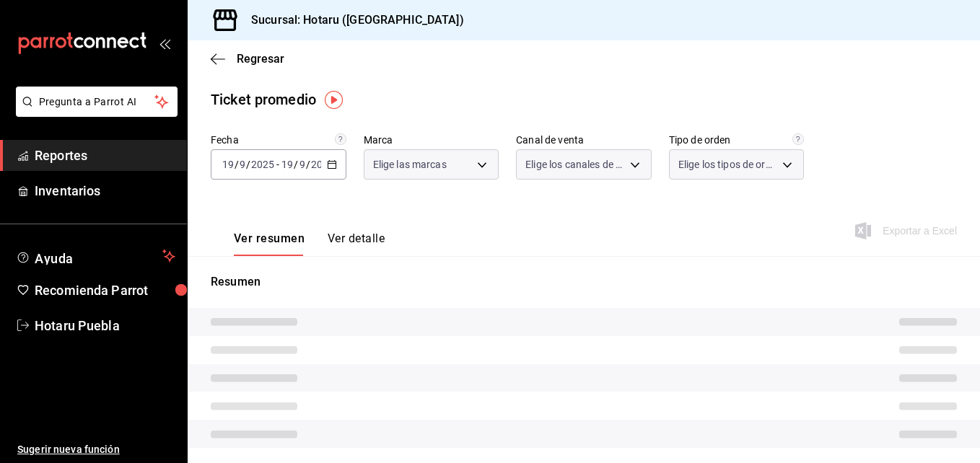 This screenshot has height=463, width=980. Describe the element at coordinates (261, 59) in the screenshot. I see `span: Regresar` at that location.